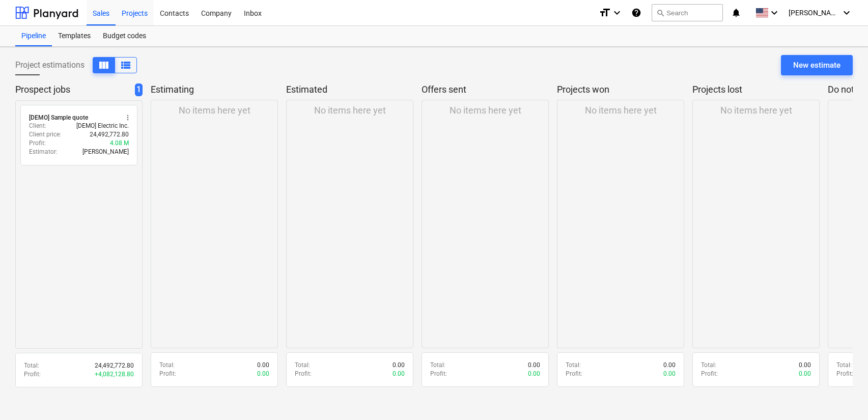 This screenshot has height=420, width=868. Describe the element at coordinates (76, 65) in the screenshot. I see `div: Project estimations` at that location.